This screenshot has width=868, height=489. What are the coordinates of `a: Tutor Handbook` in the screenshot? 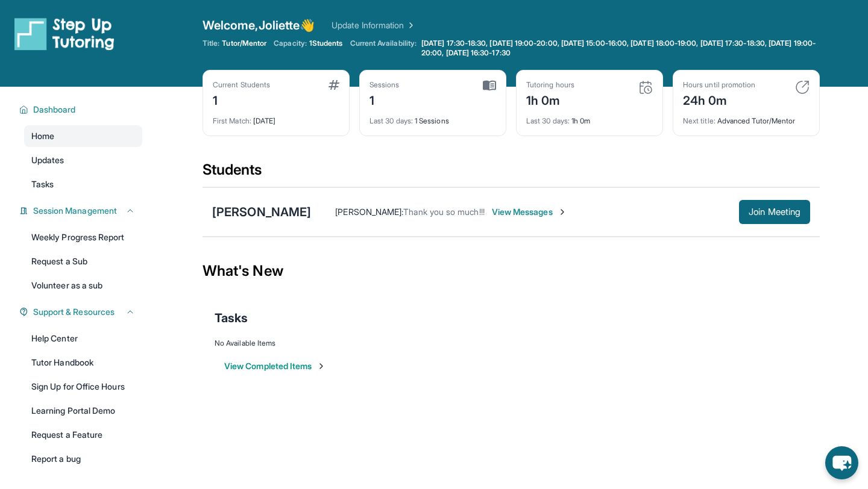 It's located at (83, 362).